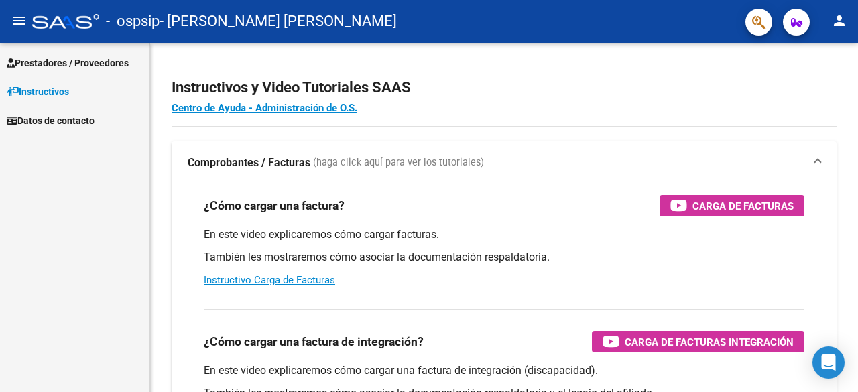 This screenshot has height=392, width=858. Describe the element at coordinates (504, 257) in the screenshot. I see `p: También les mostraremos cómo asociar la documentación respaldatoria.` at that location.